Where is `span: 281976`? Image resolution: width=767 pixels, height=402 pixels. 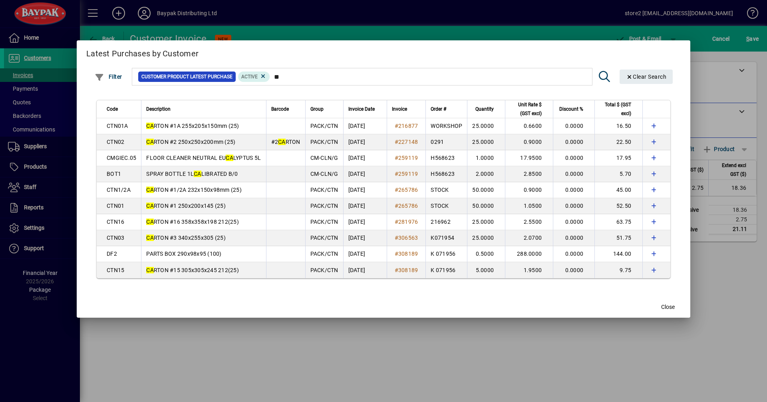
span: 281976 is located at coordinates (408, 222).